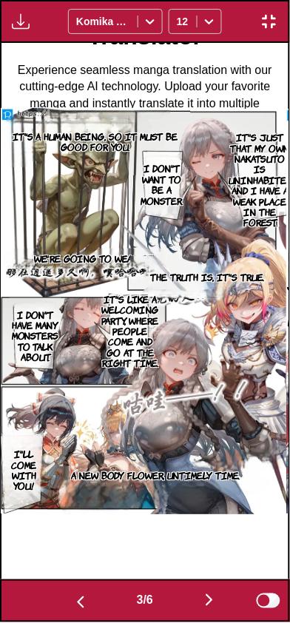 The height and width of the screenshot is (623, 290). Describe the element at coordinates (209, 601) in the screenshot. I see `img: Next page` at that location.